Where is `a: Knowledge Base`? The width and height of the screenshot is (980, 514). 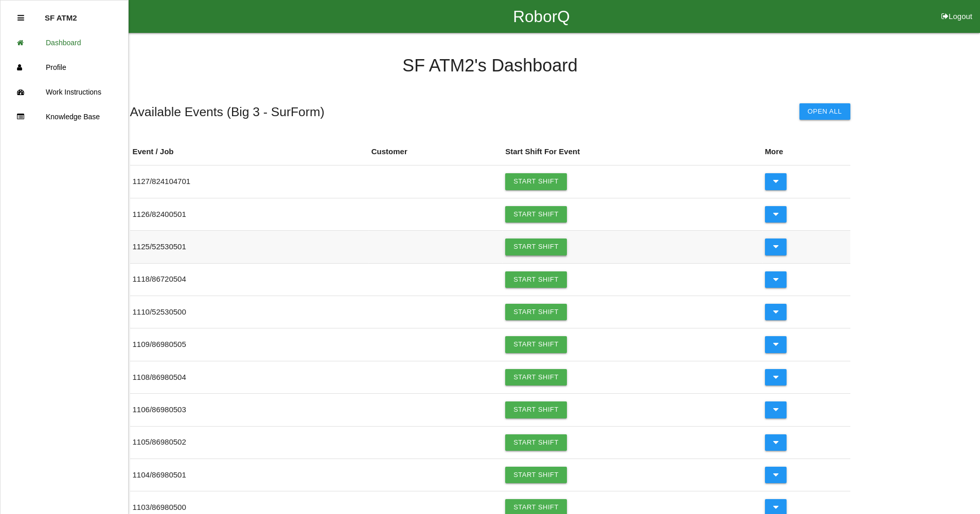
a: Knowledge Base is located at coordinates (64, 116).